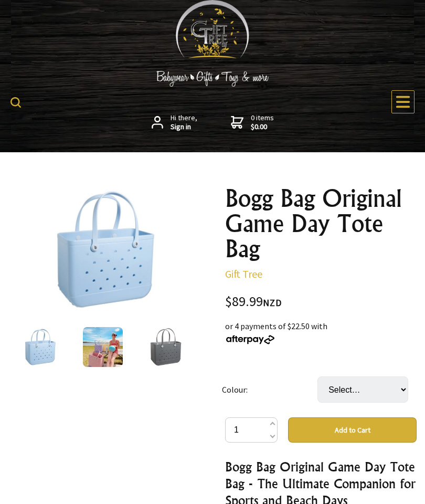 This screenshot has height=504, width=425. I want to click on img: Babywear - Gifts - Toys & more, so click(212, 78).